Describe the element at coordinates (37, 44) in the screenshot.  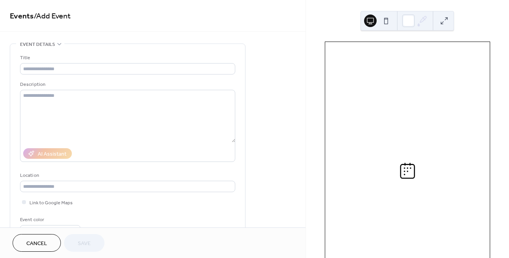
I see `span: Event details` at that location.